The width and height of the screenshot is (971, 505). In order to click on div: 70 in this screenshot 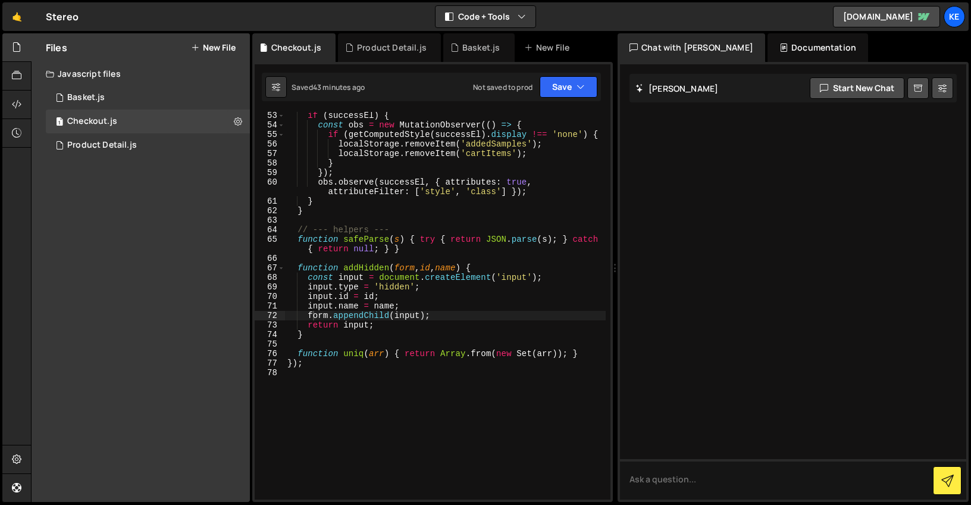, I will do `click(270, 296)`.